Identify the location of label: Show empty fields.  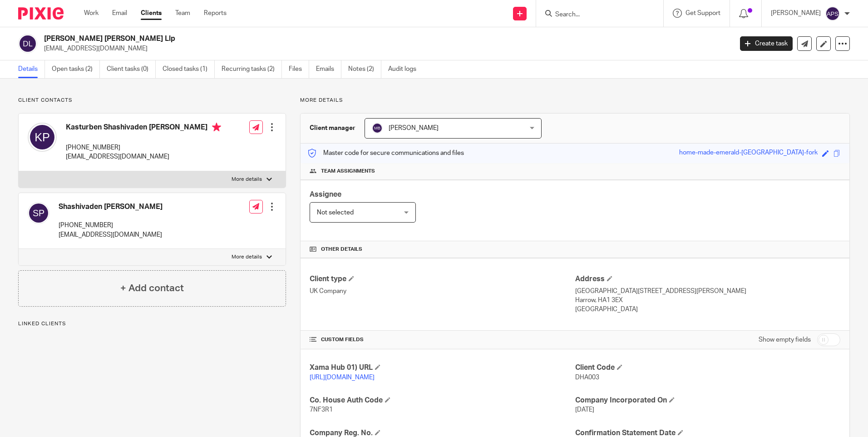
(784, 340).